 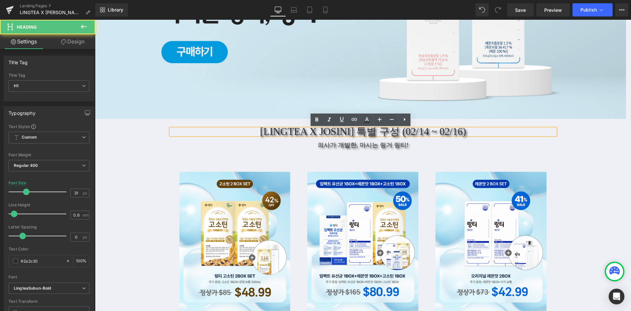 I want to click on span: em, so click(x=85, y=215).